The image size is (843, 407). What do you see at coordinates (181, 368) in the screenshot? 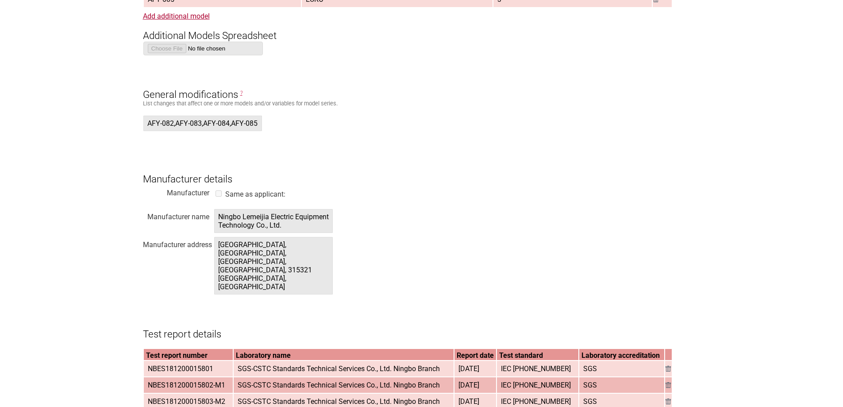
I see `span: NBES181200015801` at bounding box center [181, 368].